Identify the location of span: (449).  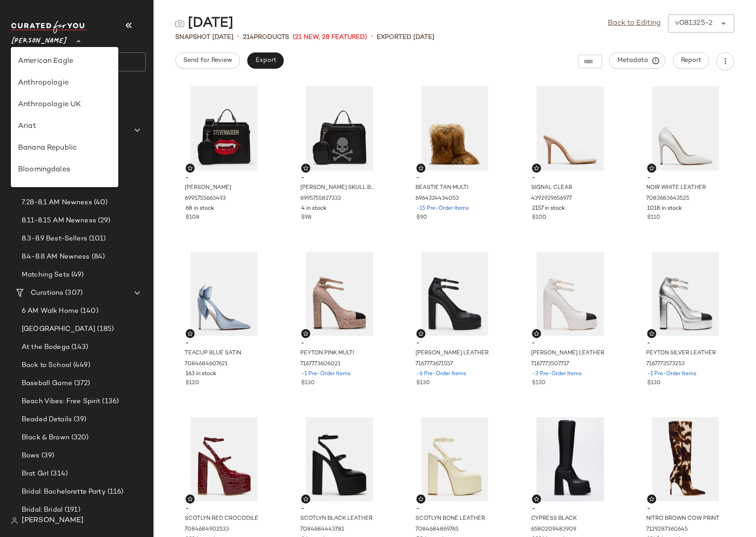
(81, 365).